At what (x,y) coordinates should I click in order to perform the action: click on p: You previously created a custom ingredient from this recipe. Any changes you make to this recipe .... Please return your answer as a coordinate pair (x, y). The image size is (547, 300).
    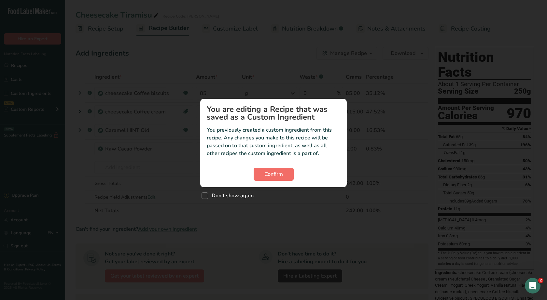
    Looking at the image, I should click on (273, 142).